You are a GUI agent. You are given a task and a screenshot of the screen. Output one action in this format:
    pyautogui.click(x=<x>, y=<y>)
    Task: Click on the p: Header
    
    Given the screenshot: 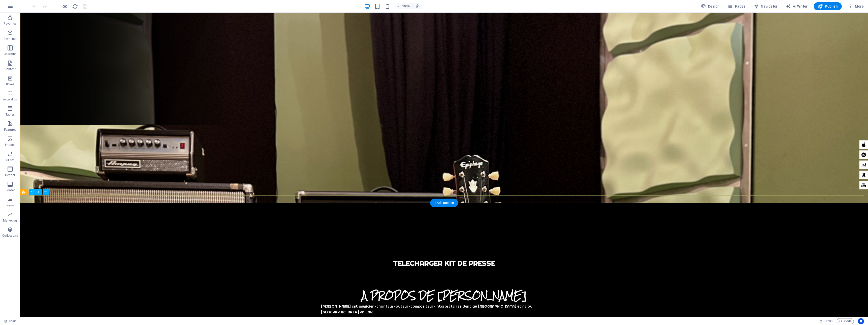 What is the action you would take?
    pyautogui.click(x=10, y=175)
    